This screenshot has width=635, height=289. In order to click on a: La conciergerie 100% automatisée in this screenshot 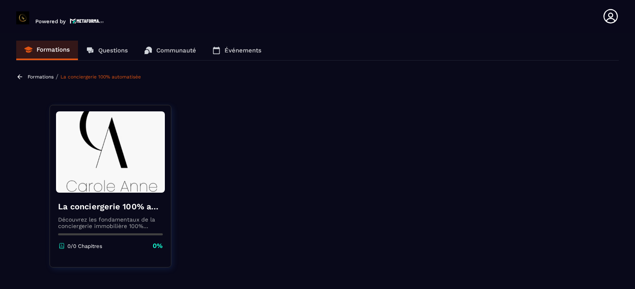, I will do `click(101, 77)`.